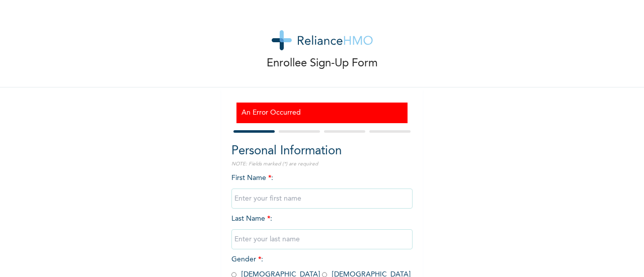 The height and width of the screenshot is (277, 644). I want to click on input: Enter your first name, so click(322, 199).